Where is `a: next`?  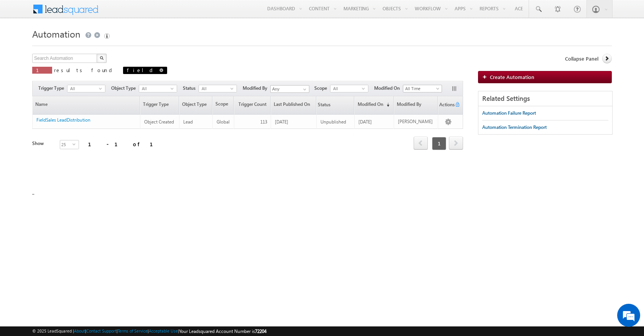 a: next is located at coordinates (456, 143).